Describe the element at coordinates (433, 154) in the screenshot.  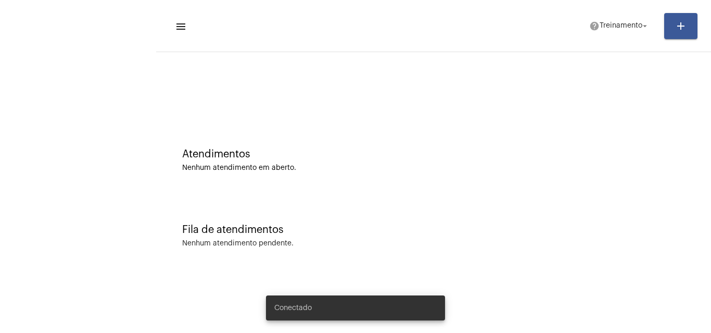
I see `div: Atendimentos` at that location.